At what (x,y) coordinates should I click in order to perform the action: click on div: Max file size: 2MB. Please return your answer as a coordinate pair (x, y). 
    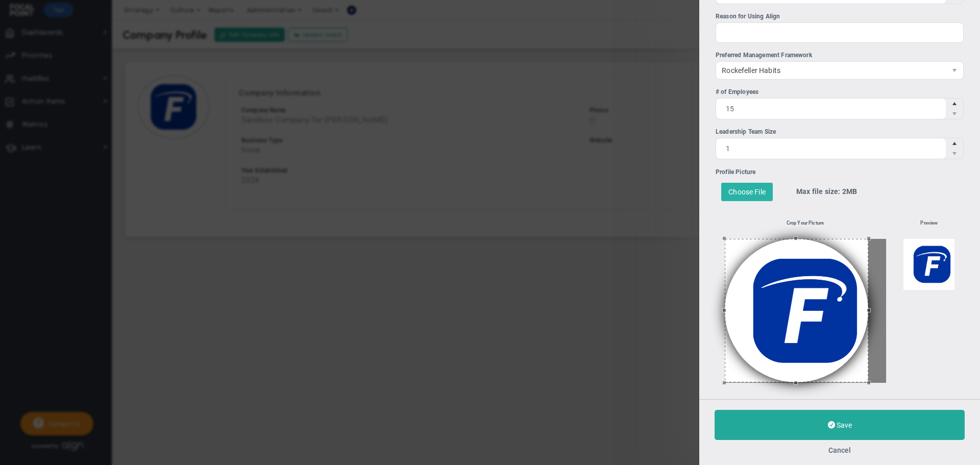
    Looking at the image, I should click on (874, 192).